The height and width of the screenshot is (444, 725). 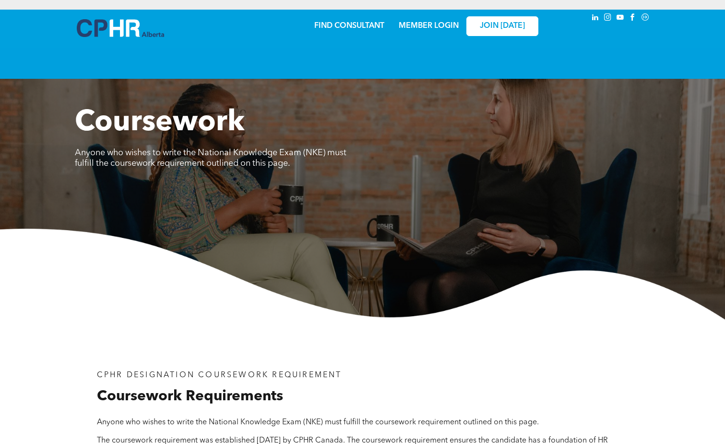 I want to click on span: CPHR DESIGNATION COURSEWORK REQUIREMENT, so click(x=219, y=375).